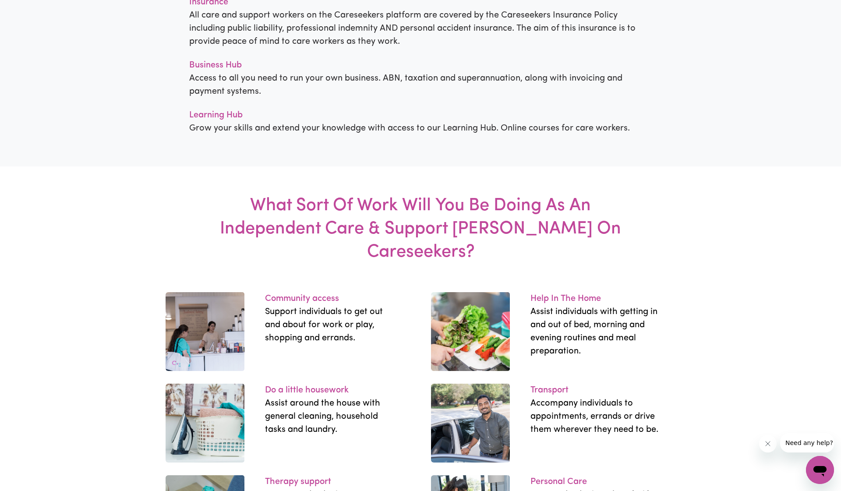 This screenshot has width=841, height=491. I want to click on p: Learning Hub, so click(421, 115).